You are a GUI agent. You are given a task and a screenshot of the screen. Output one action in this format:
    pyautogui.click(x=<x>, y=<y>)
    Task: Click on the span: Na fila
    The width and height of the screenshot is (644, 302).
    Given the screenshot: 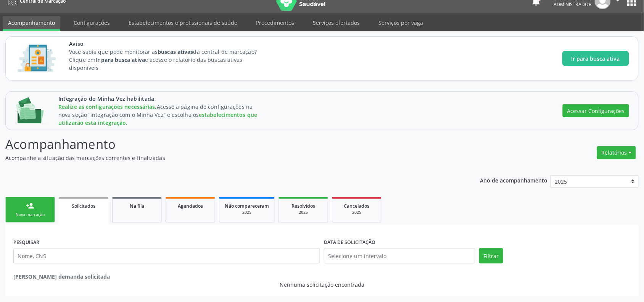 What is the action you would take?
    pyautogui.click(x=137, y=206)
    